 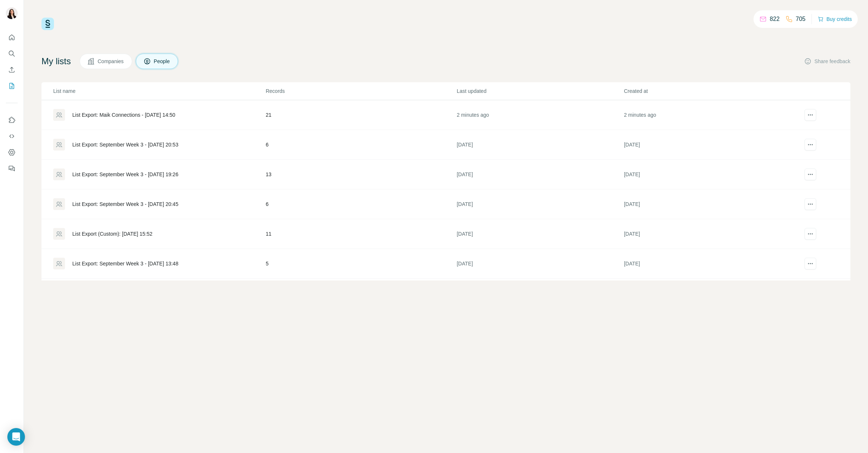 What do you see at coordinates (56, 61) in the screenshot?
I see `h4: My lists` at bounding box center [56, 61].